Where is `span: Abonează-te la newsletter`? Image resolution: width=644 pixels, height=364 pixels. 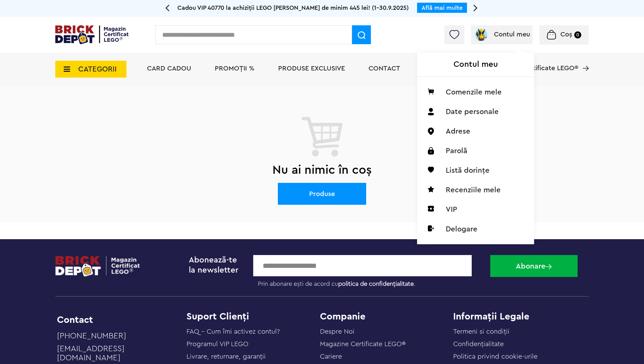 span: Abonează-te la newsletter is located at coordinates (213, 265).